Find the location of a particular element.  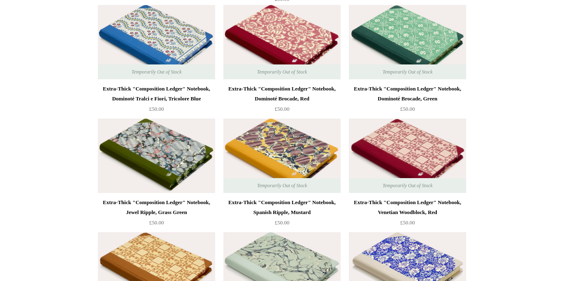

a: Extra-Thick "Composition Ledger" Notebook, Dominoté Brocade, Green Extra-Thick "Composition Ledge... is located at coordinates (407, 42).